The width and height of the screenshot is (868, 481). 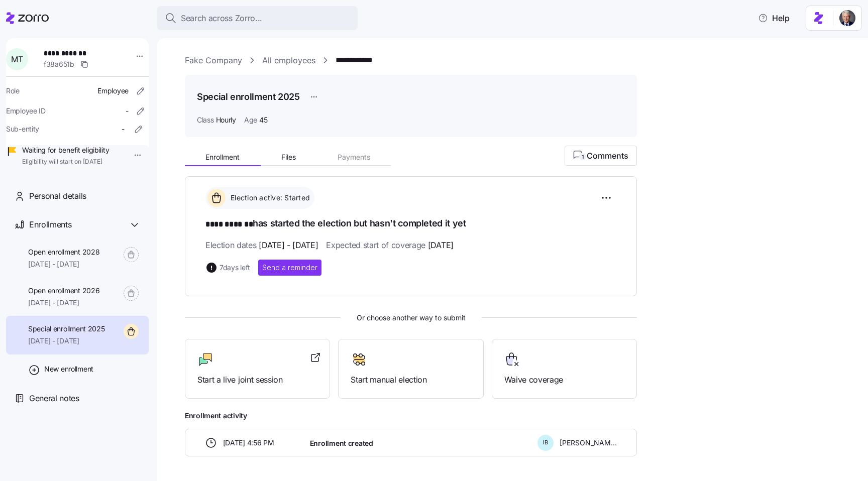 I want to click on span: Employee, so click(x=113, y=91).